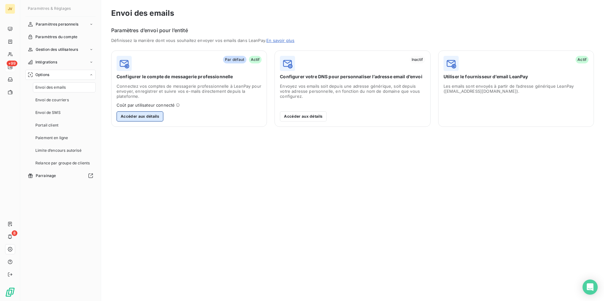 This screenshot has width=604, height=301. Describe the element at coordinates (189, 96) in the screenshot. I see `span: Connectez vos comptes de messagerie professionnelle à LeanPay pour envoyer, enregistrer et suivre...` at that location.